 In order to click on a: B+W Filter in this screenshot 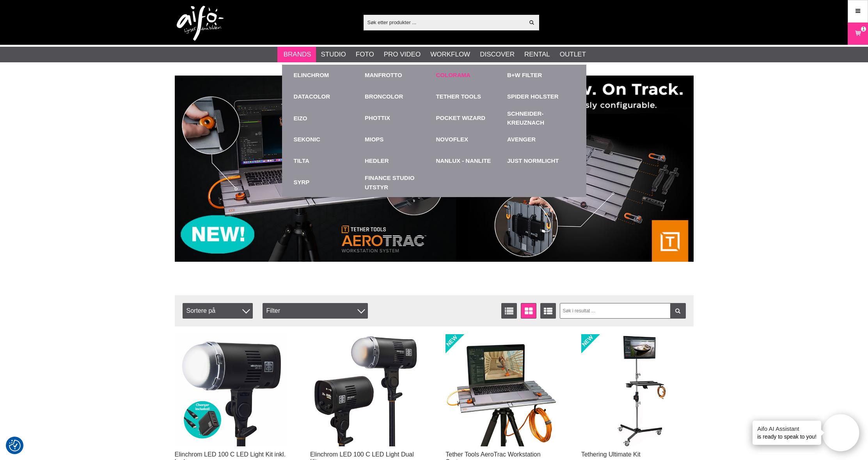, I will do `click(524, 75)`.